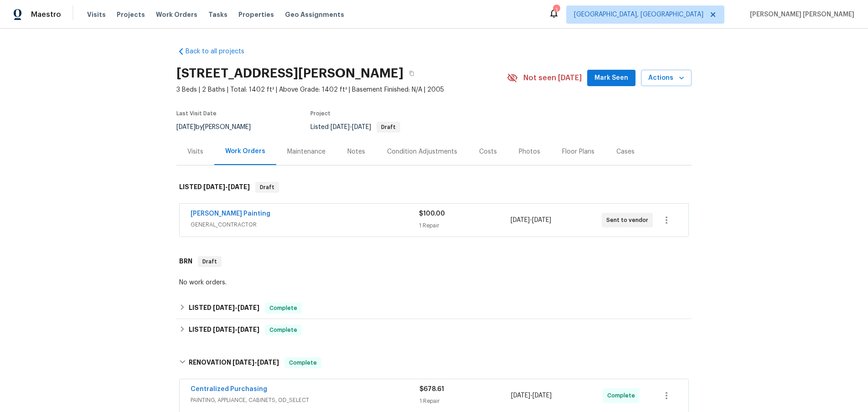 This screenshot has width=868, height=412. Describe the element at coordinates (355, 127) in the screenshot. I see `span: Listed` at that location.